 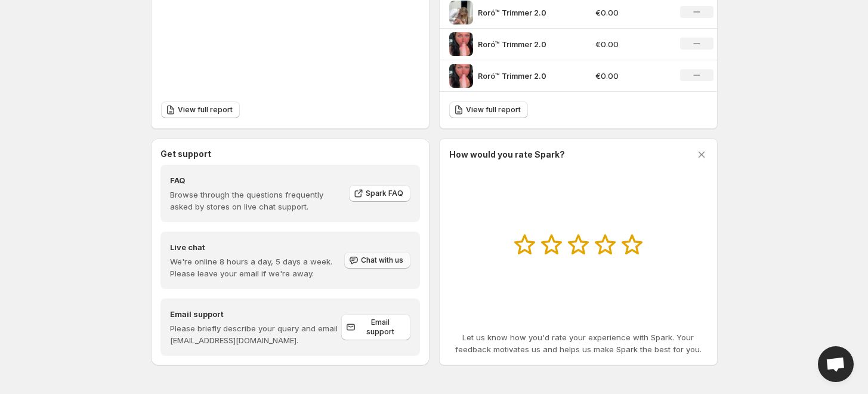 I want to click on button: Chat with us, so click(x=377, y=260).